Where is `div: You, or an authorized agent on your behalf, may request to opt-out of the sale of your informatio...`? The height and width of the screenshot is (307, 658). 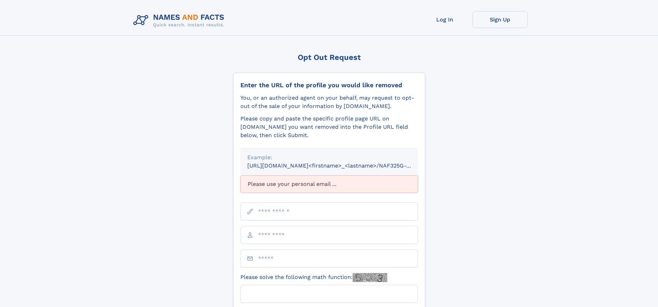
div: You, or an authorized agent on your behalf, may request to opt-out of the sale of your informatio... is located at coordinates (329, 102).